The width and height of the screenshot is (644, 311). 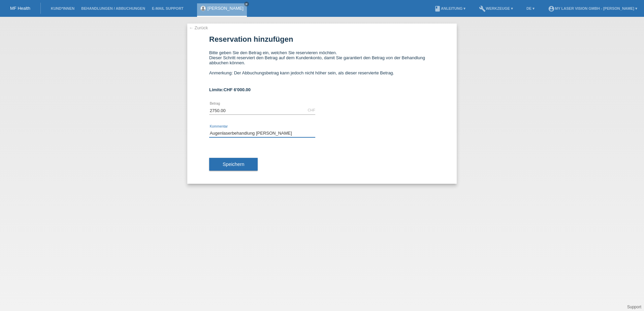 What do you see at coordinates (234, 164) in the screenshot?
I see `button: Speichern` at bounding box center [234, 164].